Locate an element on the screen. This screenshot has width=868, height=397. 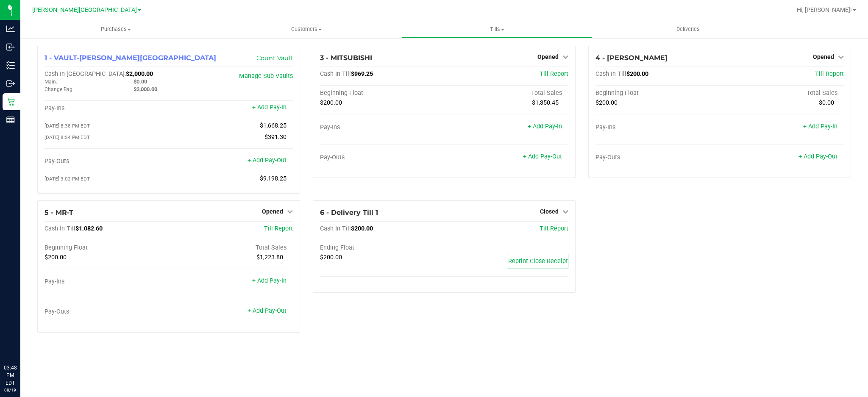
span: $391.30 is located at coordinates (275, 137).